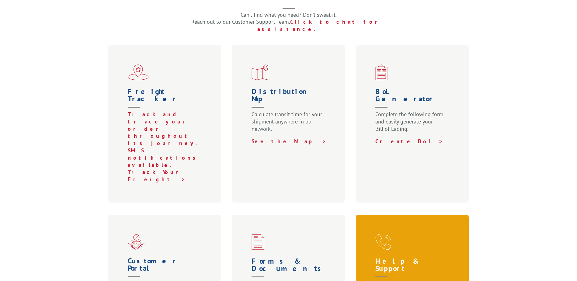 This screenshot has width=577, height=281. I want to click on img: xgs-icon-distribution-map-red, so click(260, 72).